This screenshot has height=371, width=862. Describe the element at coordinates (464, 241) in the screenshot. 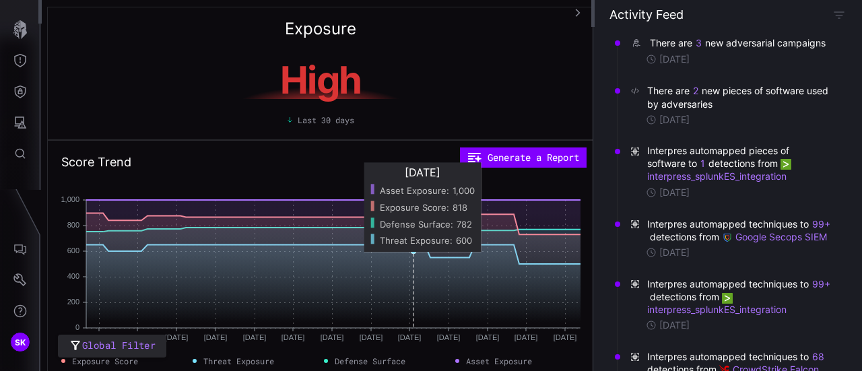

I see `span: 600` at that location.